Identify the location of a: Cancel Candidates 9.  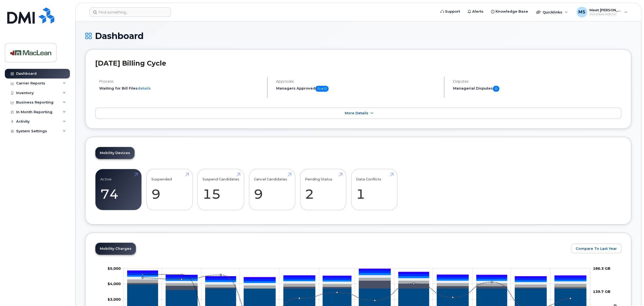
(272, 190).